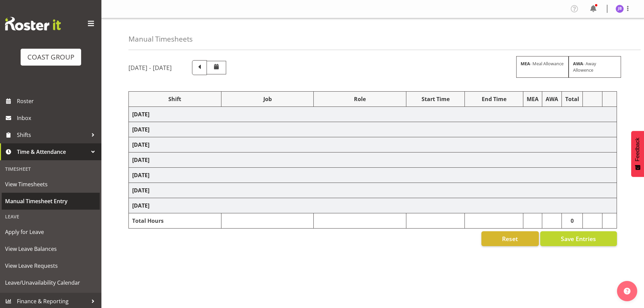  Describe the element at coordinates (51, 266) in the screenshot. I see `a: View Leave Requests` at that location.